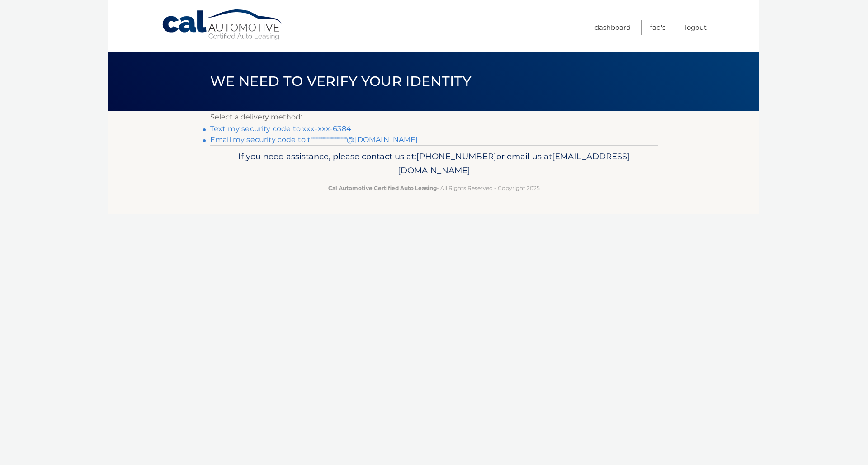 This screenshot has height=465, width=868. I want to click on a: Logout, so click(696, 27).